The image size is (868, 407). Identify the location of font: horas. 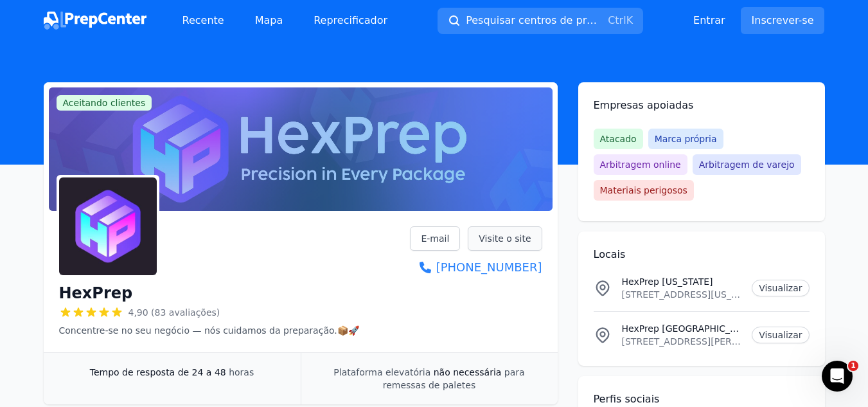
(241, 372).